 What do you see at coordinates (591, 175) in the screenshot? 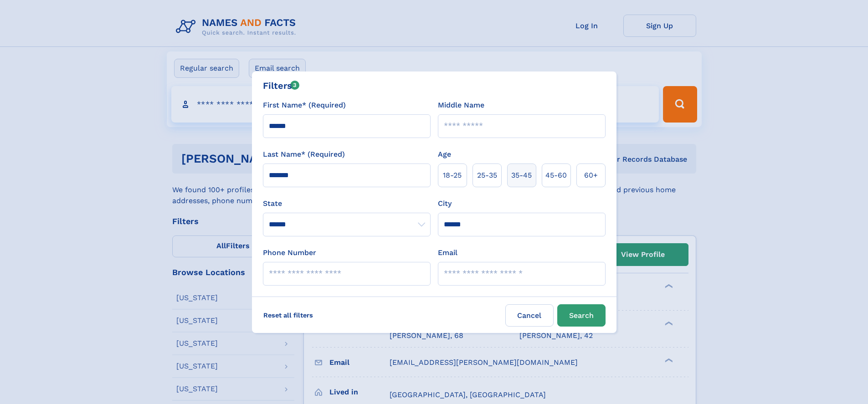
I see `span: 60+` at bounding box center [591, 175].